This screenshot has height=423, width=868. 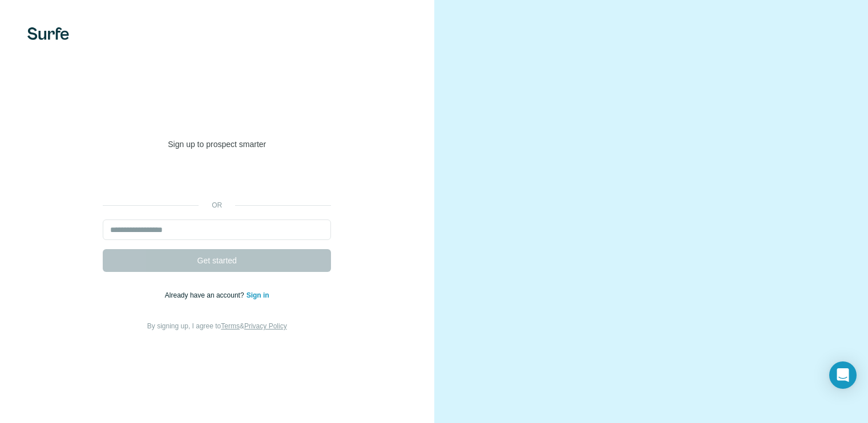 What do you see at coordinates (48, 34) in the screenshot?
I see `img: Surfe's logo` at bounding box center [48, 34].